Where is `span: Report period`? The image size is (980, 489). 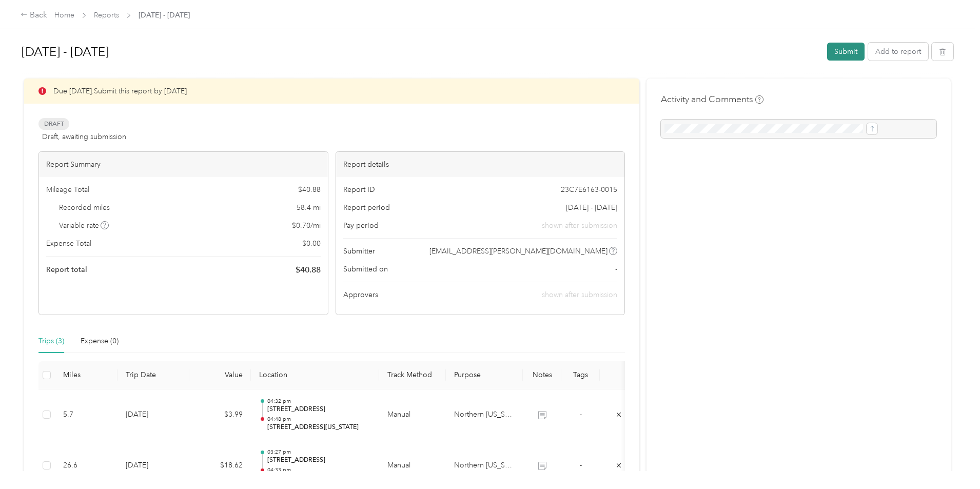 span: Report period is located at coordinates (366, 207).